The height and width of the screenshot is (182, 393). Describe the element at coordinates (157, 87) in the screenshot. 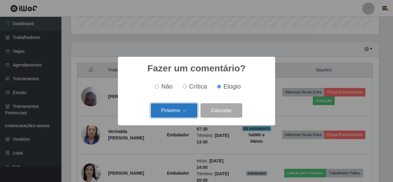

I see `input: Não` at that location.